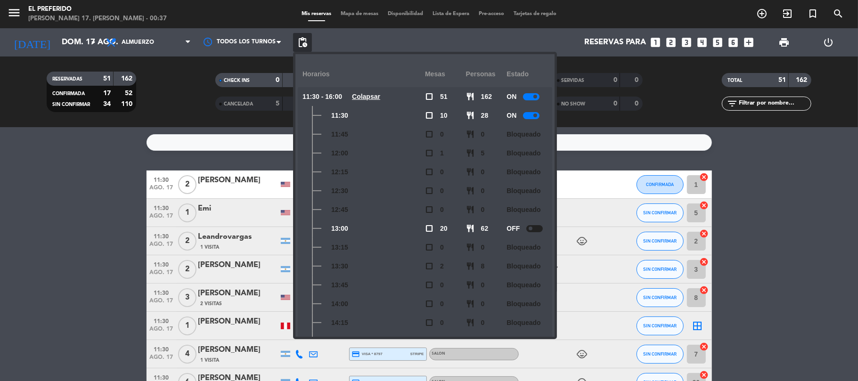 Image resolution: width=858 pixels, height=381 pixels. What do you see at coordinates (616, 42) in the screenshot?
I see `span: Reservas para` at bounding box center [616, 42].